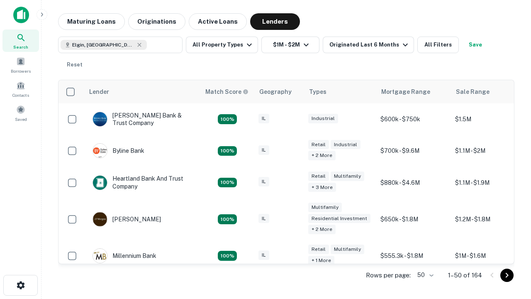 This screenshot has height=299, width=531. Describe the element at coordinates (275, 92) in the screenshot. I see `div: Geography` at that location.